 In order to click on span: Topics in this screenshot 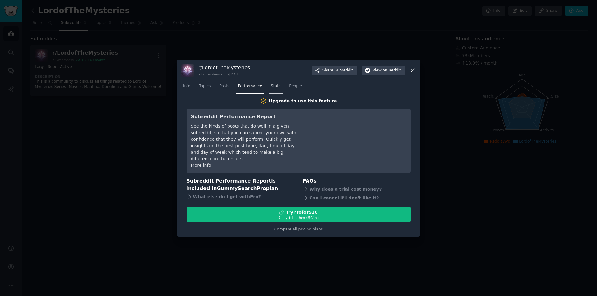, I will do `click(204, 86)`.